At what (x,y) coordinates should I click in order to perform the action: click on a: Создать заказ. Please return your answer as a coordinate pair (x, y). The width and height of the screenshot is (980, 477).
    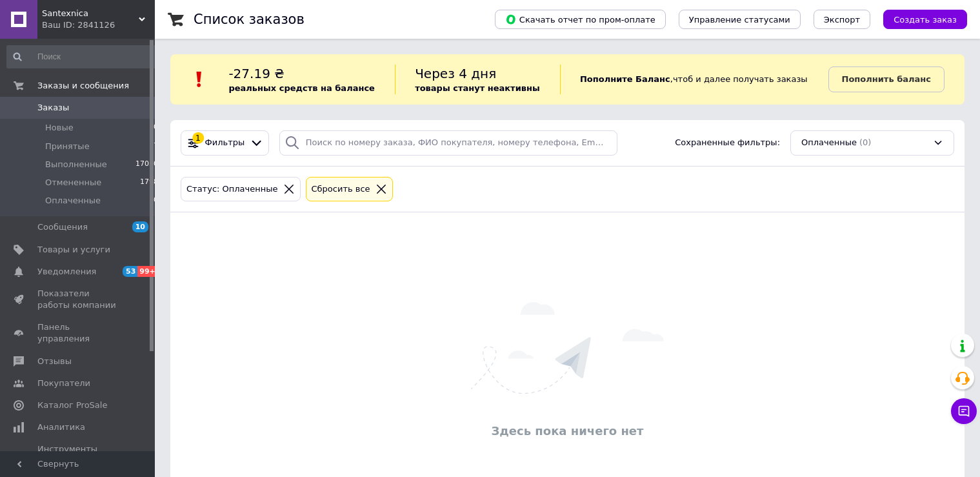
    Looking at the image, I should click on (919, 18).